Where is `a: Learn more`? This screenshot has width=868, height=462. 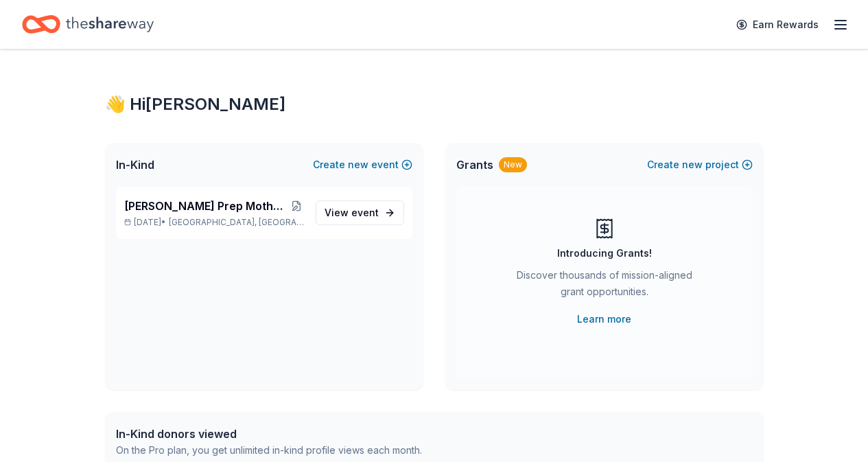 a: Learn more is located at coordinates (604, 319).